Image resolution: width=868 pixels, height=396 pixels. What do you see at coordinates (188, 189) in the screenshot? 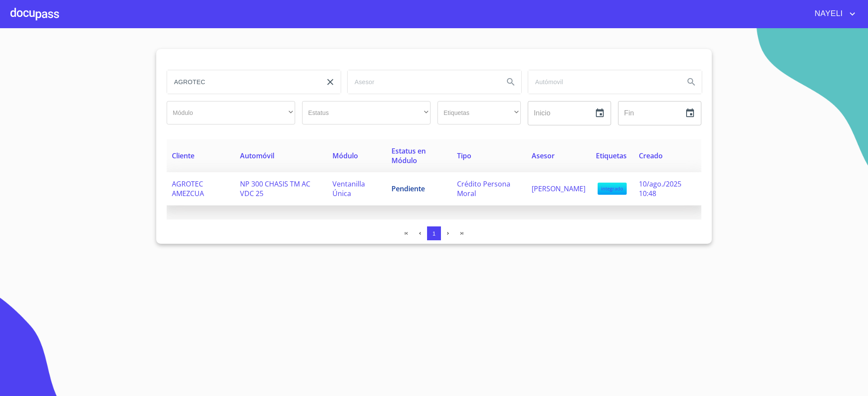
I see `span: AGROTEC AMEZCUA` at bounding box center [188, 189].